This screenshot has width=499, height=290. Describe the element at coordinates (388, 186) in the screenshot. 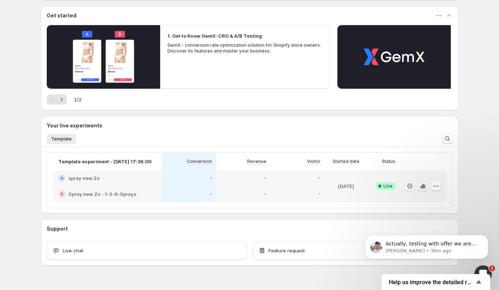

I see `span: Live` at that location.